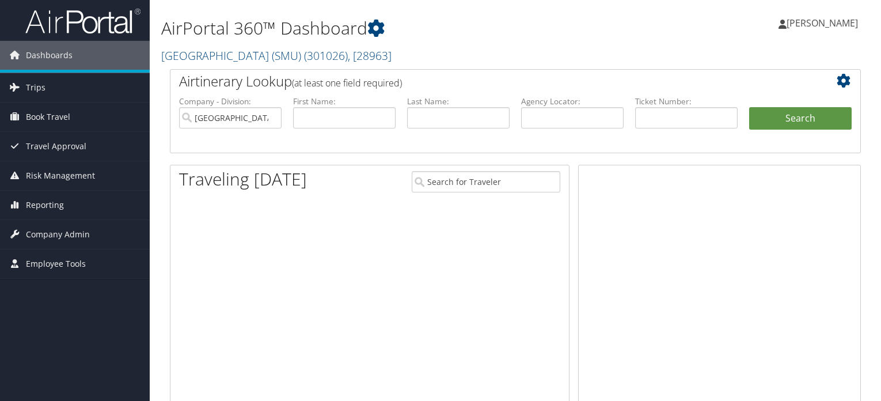  I want to click on span: Trips, so click(36, 88).